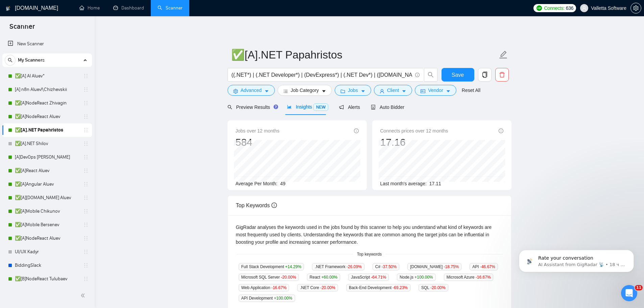 The width and height of the screenshot is (644, 308). What do you see at coordinates (305, 90) in the screenshot?
I see `span: Job Category` at bounding box center [305, 90].